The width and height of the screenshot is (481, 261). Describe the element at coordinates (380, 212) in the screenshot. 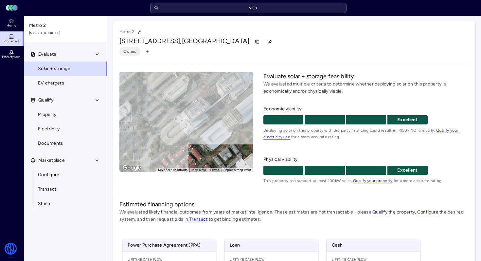

I see `a: Qualify` at that location.